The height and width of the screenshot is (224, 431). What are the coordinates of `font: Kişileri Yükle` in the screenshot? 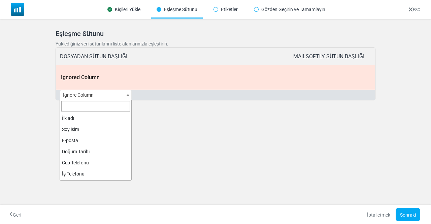 It's located at (128, 9).